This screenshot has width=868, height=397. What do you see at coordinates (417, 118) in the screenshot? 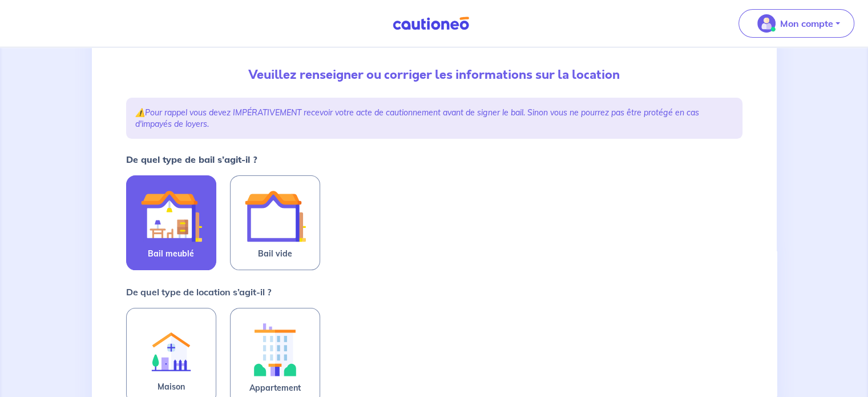
I see `em: Pour rappel vous devez IMPÉRATIVEMENT recevoir votre acte de cautionnement avant de signer le bai...` at bounding box center [417, 118].